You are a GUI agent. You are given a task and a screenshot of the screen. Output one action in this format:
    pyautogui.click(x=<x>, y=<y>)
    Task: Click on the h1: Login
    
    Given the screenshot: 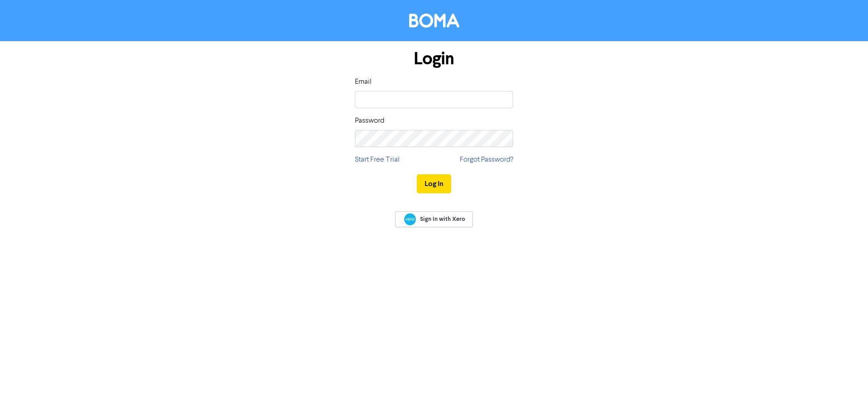 What is the action you would take?
    pyautogui.click(x=434, y=59)
    